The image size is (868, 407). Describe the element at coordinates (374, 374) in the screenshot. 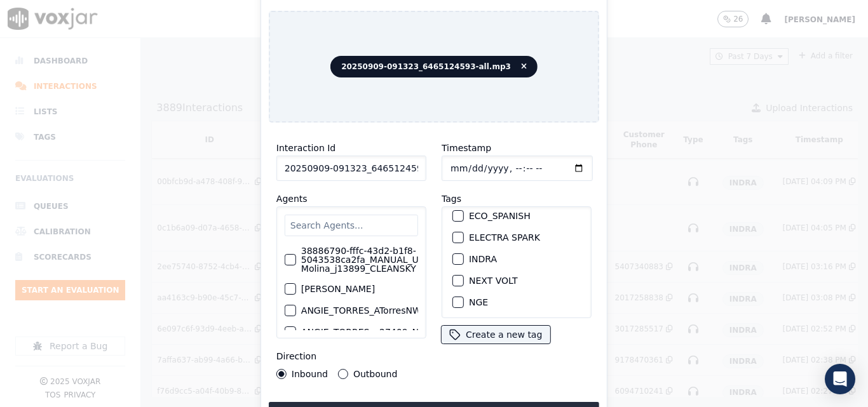

I see `label: Outbound` at that location.